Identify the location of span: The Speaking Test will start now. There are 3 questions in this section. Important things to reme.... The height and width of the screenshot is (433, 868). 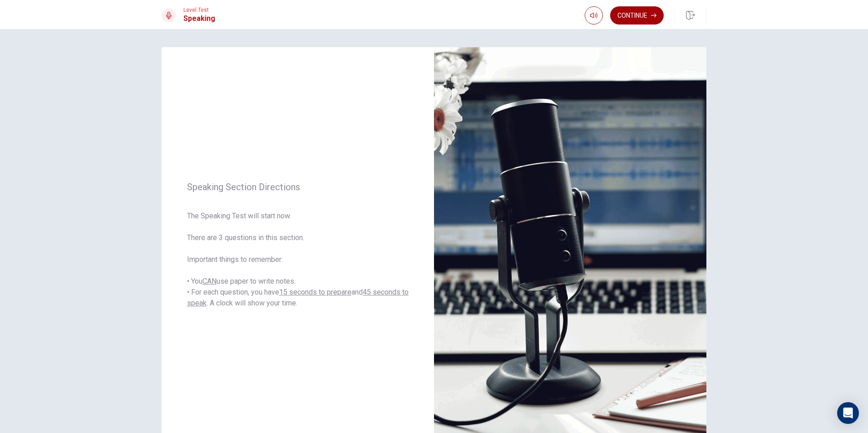
(298, 260).